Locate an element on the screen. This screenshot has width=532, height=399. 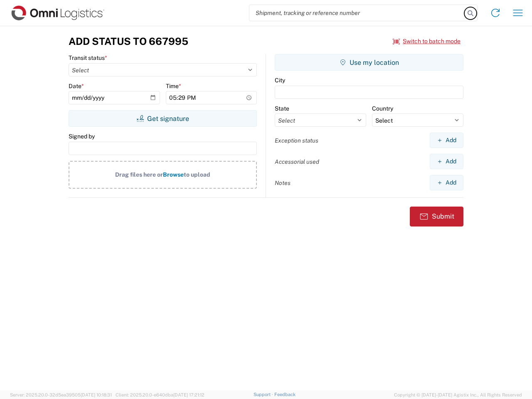
button: Use my location is located at coordinates (369, 63).